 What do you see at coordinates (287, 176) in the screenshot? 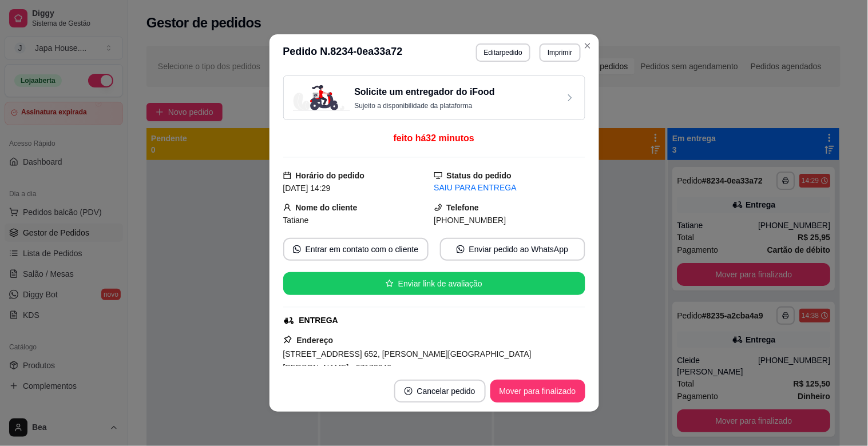
I see `span: calendar` at bounding box center [287, 176].